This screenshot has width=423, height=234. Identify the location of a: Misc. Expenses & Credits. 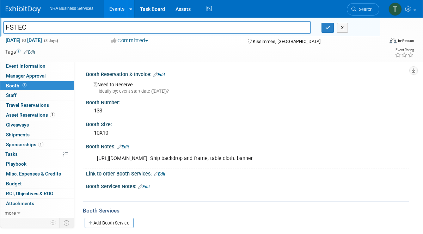
(37, 174).